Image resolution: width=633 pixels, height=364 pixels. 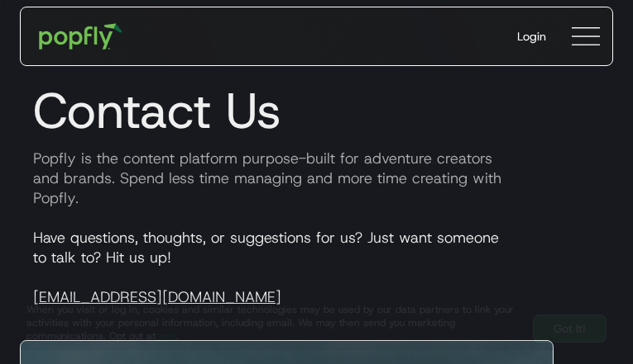 I want to click on div: When you visit or log in, cookies and similar technologies may be used by our data partners to li..., so click(x=273, y=323).